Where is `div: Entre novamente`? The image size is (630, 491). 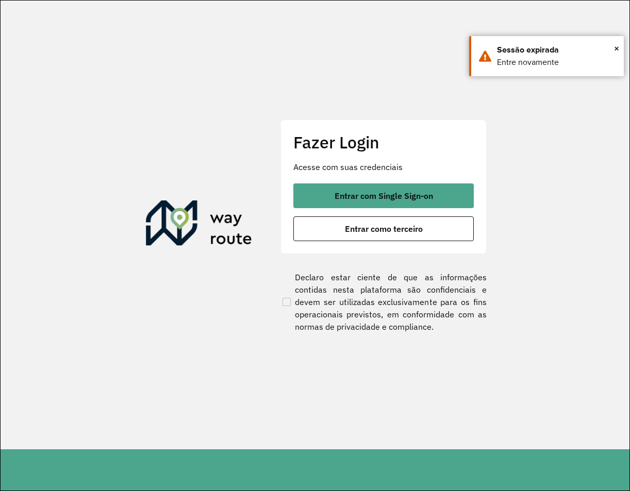 div: Entre novamente is located at coordinates (556, 62).